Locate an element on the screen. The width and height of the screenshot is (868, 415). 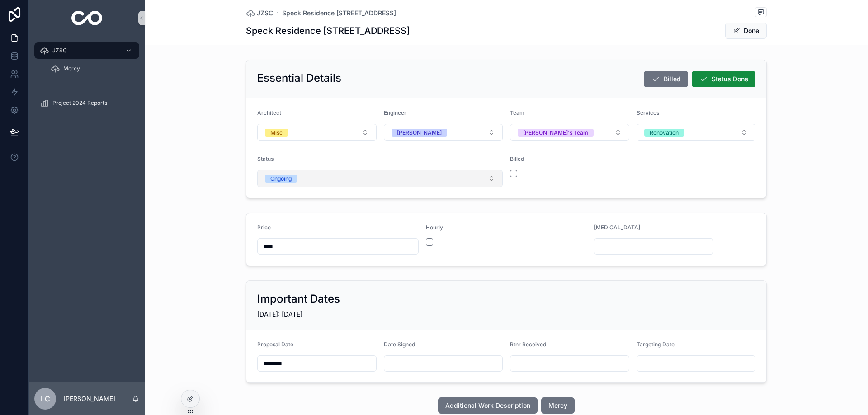
span: Engineer is located at coordinates (395, 112).